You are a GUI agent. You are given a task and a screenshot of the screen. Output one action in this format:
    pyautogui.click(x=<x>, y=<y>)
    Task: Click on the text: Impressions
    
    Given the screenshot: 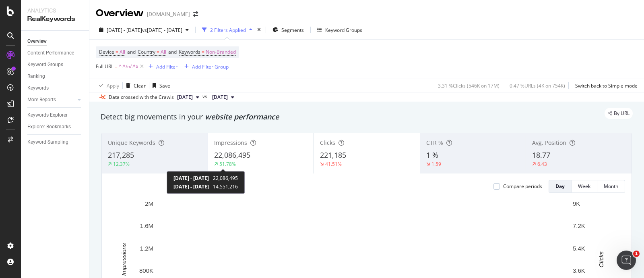 What is the action you would take?
    pyautogui.click(x=124, y=259)
    